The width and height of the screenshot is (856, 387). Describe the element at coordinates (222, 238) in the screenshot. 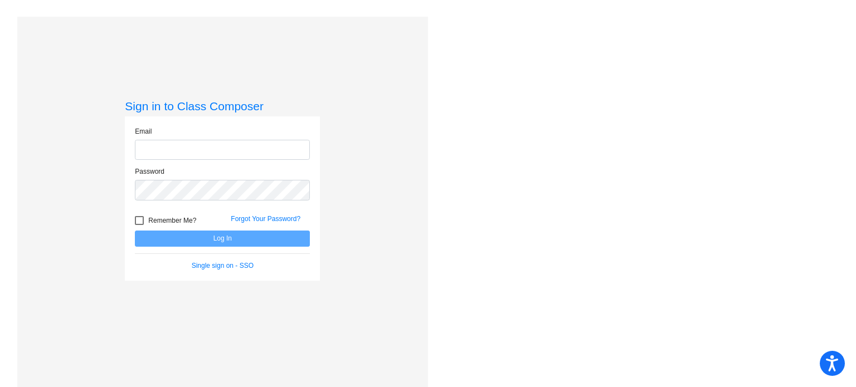

I see `button: Log In` at that location.